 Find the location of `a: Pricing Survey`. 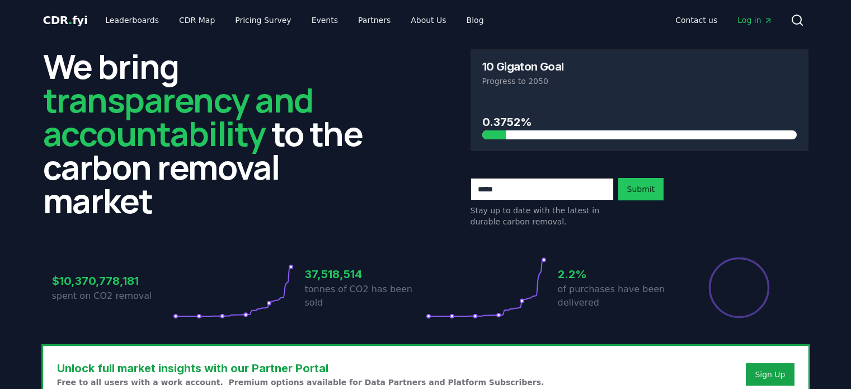

a: Pricing Survey is located at coordinates (263, 20).